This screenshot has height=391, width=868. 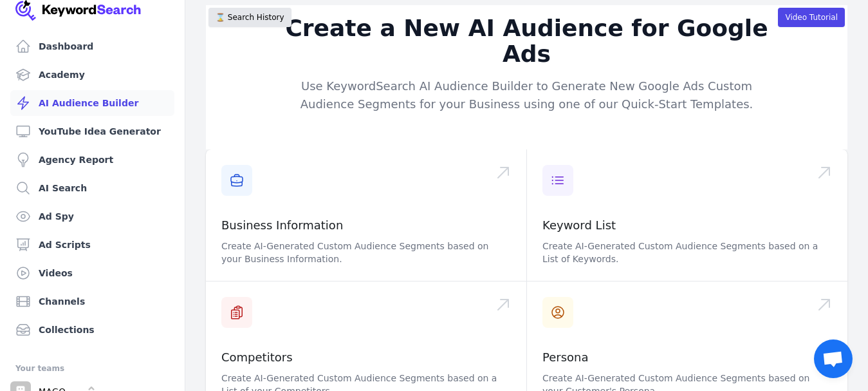 What do you see at coordinates (257, 357) in the screenshot?
I see `a: Competitors` at bounding box center [257, 357].